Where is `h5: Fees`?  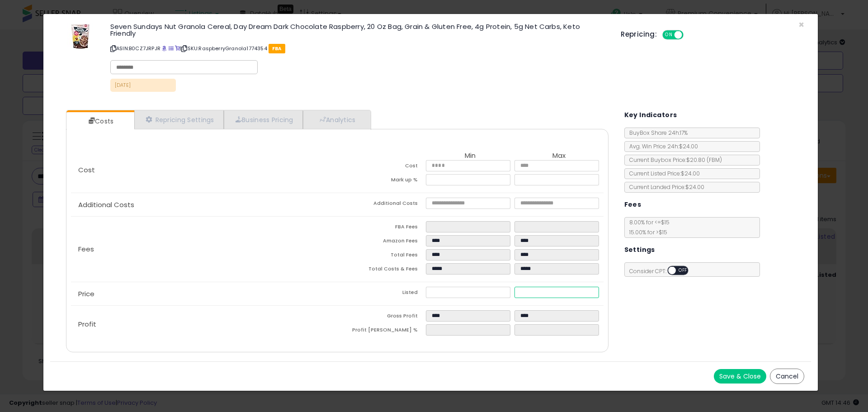 h5: Fees is located at coordinates (633, 205).